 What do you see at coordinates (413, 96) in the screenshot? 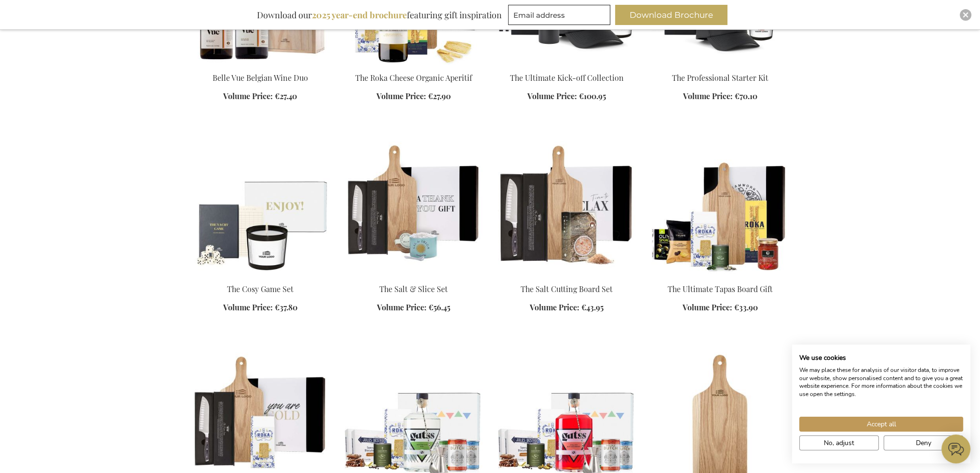
I see `a: Volume Price: €27.90` at bounding box center [413, 96].